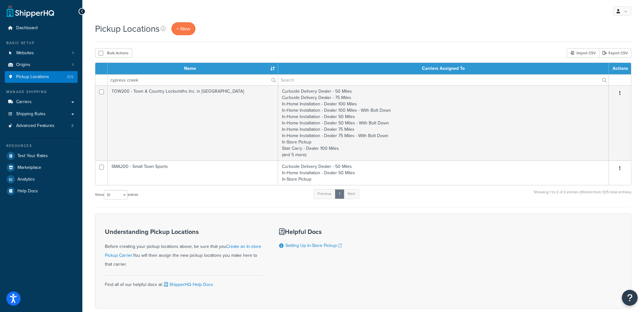 The image size is (644, 312). What do you see at coordinates (24, 102) in the screenshot?
I see `span: Carriers` at bounding box center [24, 102].